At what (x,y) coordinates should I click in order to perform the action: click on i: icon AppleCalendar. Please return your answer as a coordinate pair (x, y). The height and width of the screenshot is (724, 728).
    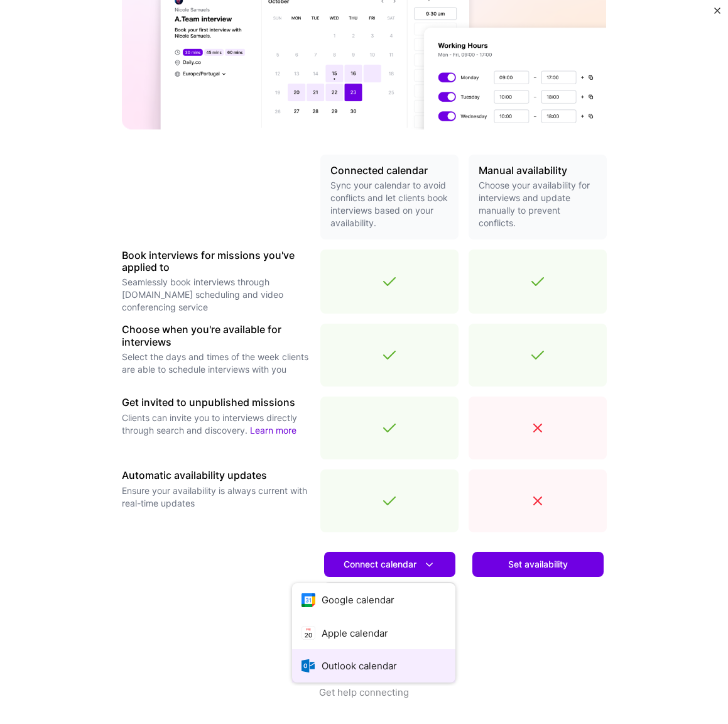
    Looking at the image, I should click on (308, 633).